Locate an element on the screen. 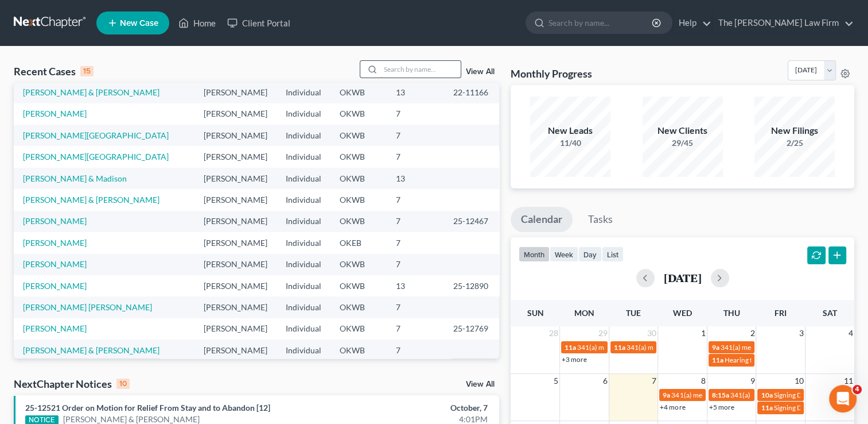  td: 25-12890 is located at coordinates (472, 285).